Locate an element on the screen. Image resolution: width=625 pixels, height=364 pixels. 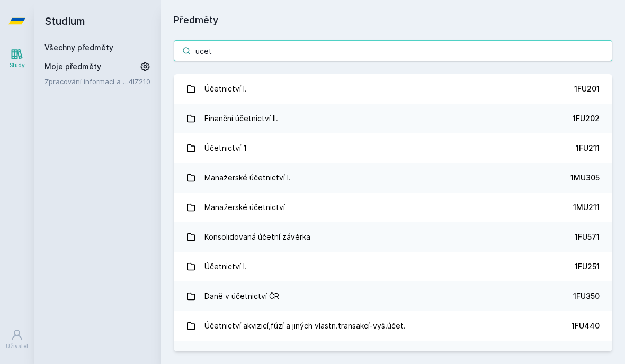
div: Konsolidovaná účetní závěrka is located at coordinates (257, 237).